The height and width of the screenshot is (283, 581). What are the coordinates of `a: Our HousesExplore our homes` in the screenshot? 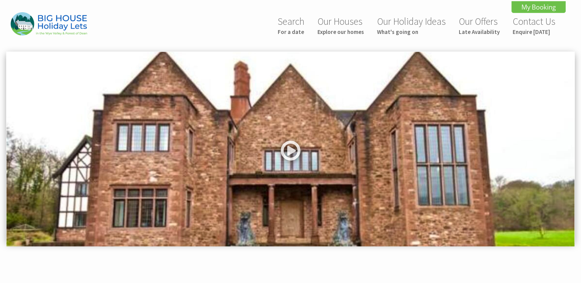 It's located at (340, 25).